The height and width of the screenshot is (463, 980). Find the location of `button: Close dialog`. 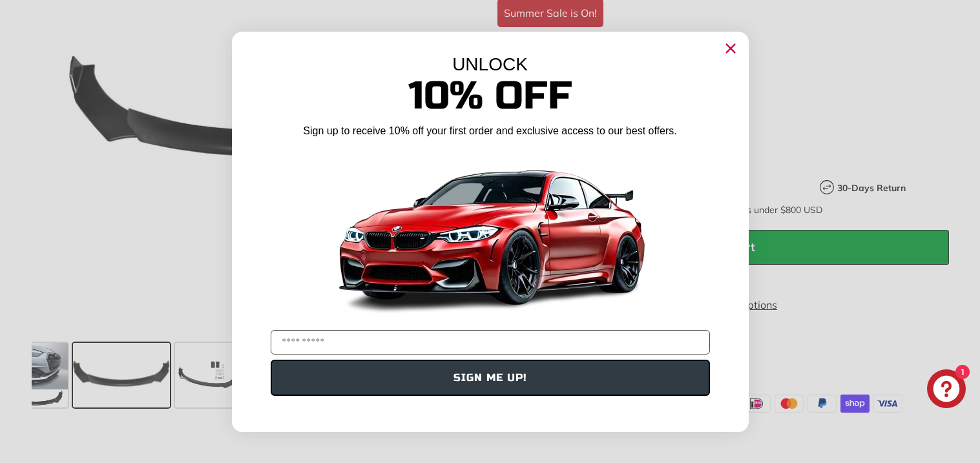

button: Close dialog is located at coordinates (730, 48).